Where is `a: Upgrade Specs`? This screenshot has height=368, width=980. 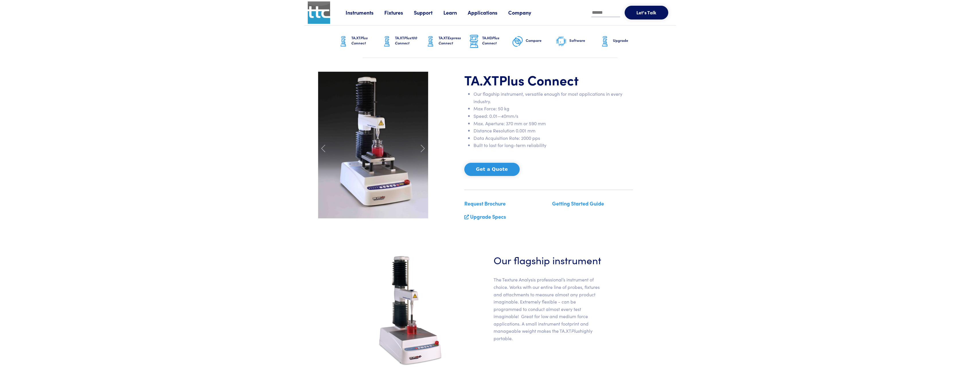 a: Upgrade Specs is located at coordinates (487, 216).